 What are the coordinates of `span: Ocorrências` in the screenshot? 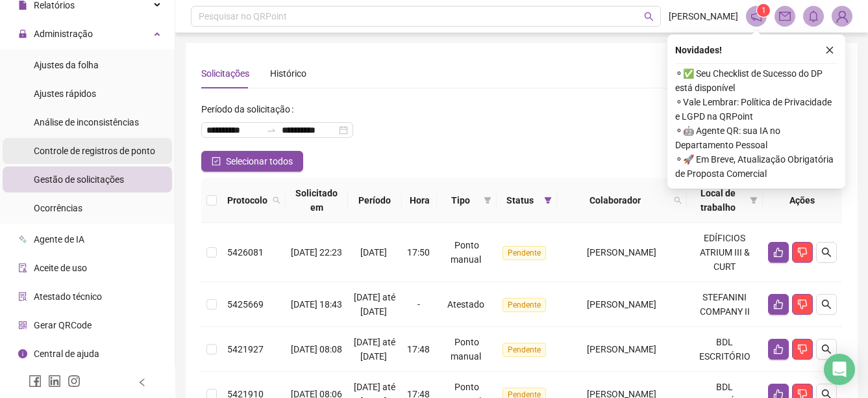 It's located at (58, 208).